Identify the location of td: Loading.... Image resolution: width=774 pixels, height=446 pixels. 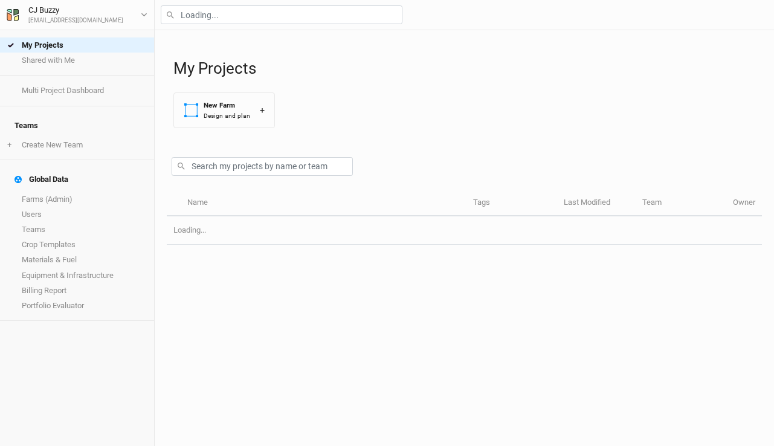
(464, 230).